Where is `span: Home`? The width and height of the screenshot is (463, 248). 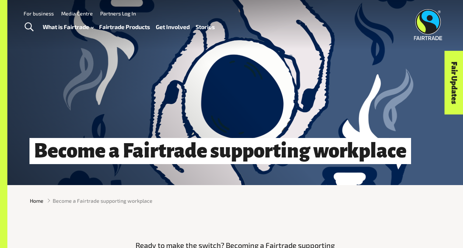 span: Home is located at coordinates (36, 201).